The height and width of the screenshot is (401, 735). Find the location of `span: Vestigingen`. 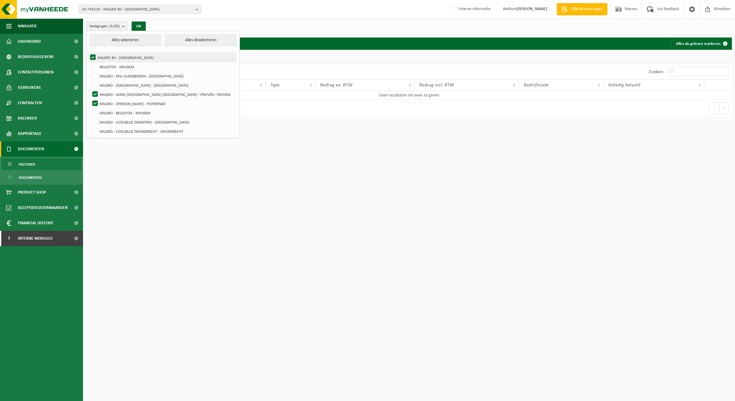

span: Vestigingen is located at coordinates (105, 26).